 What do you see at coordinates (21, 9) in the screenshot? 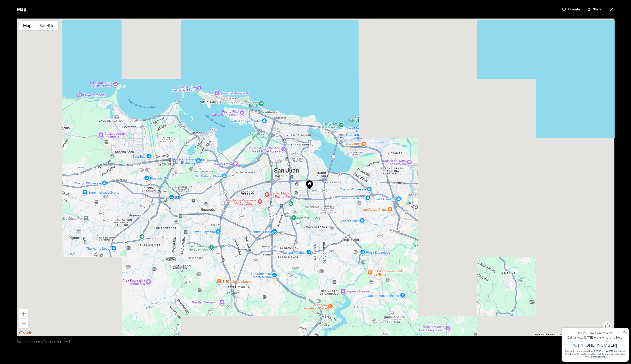
I see `p: Map` at bounding box center [21, 9].